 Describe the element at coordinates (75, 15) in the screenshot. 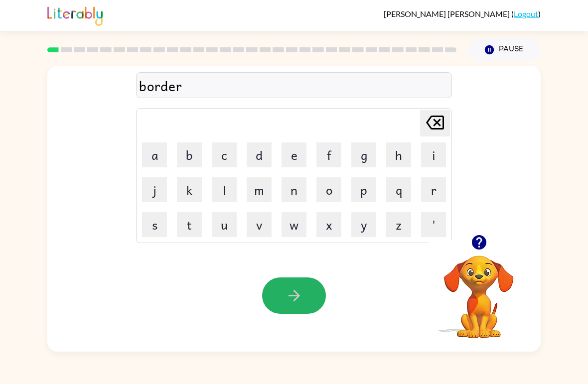

I see `img: Literably` at that location.